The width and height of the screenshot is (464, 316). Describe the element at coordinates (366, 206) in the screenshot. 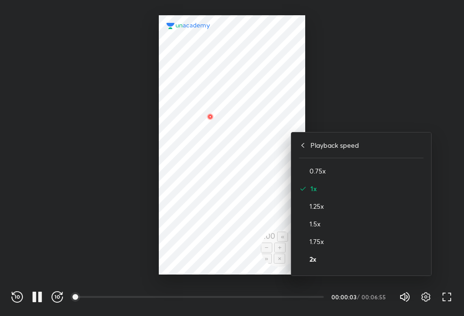

I see `h4: 1.25x` at that location.